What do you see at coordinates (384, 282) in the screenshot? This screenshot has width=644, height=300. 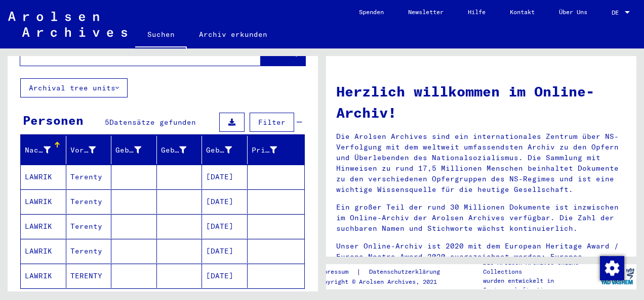 I see `p: Copyright © Arolsen Archives, 2021` at bounding box center [384, 282].